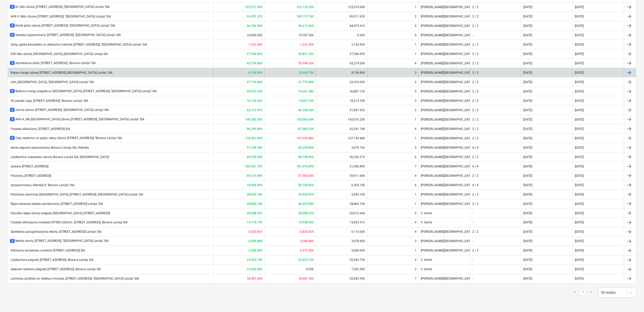  I want to click on a: Next page, so click(591, 293).